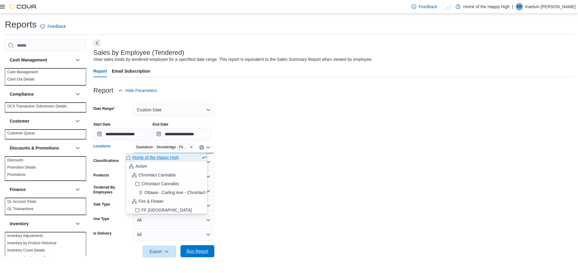 This screenshot has width=578, height=273. Describe the element at coordinates (106, 160) in the screenshot. I see `label: Classifications` at that location.